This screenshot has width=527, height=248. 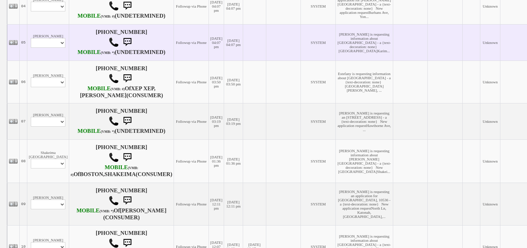 I want to click on td: 08, so click(x=24, y=161).